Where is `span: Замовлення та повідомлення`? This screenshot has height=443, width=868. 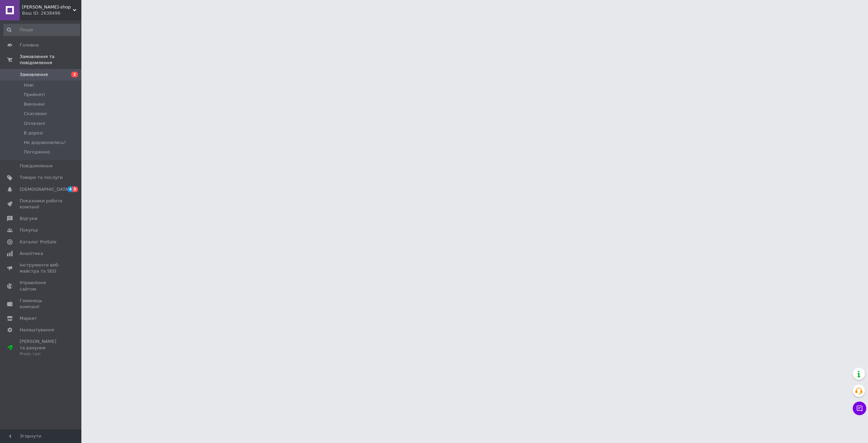 span: Замовлення та повідомлення is located at coordinates (50, 60).